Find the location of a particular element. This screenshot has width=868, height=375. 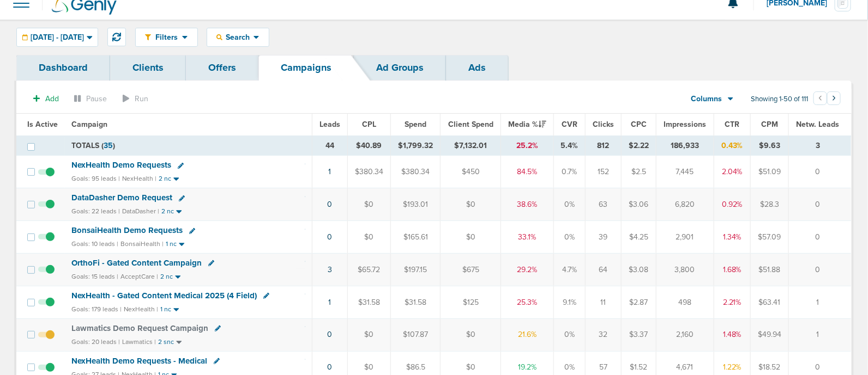

span: Columns is located at coordinates (706, 99).